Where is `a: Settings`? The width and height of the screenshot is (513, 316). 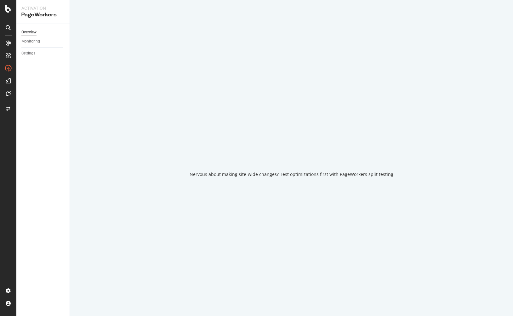 a: Settings is located at coordinates (43, 53).